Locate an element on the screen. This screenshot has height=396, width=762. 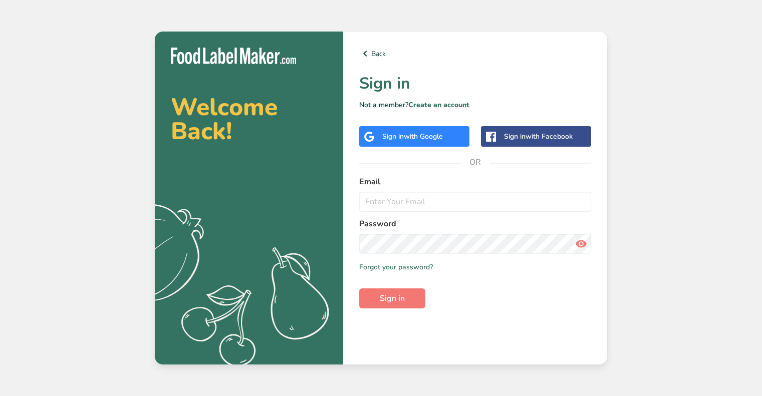
span: with Facebook is located at coordinates (549, 136).